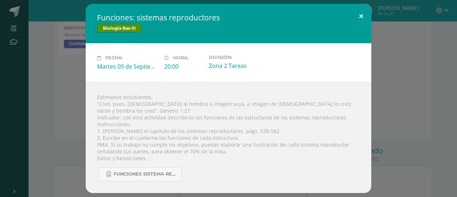 The height and width of the screenshot is (197, 457). Describe the element at coordinates (181, 58) in the screenshot. I see `span: Hora:` at that location.